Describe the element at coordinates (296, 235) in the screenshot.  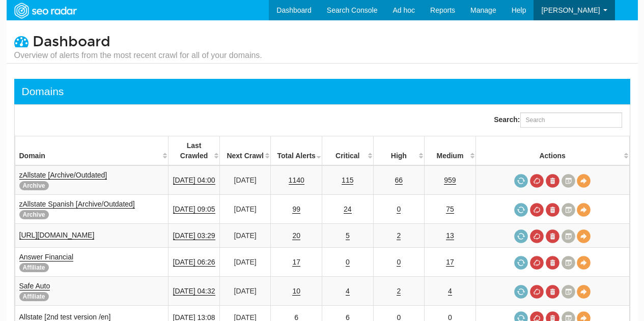
I see `a: 20` at that location.